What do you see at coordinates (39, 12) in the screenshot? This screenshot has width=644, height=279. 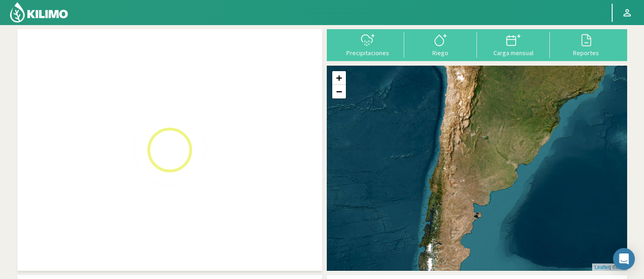 I see `img: Kilimo` at bounding box center [39, 12].